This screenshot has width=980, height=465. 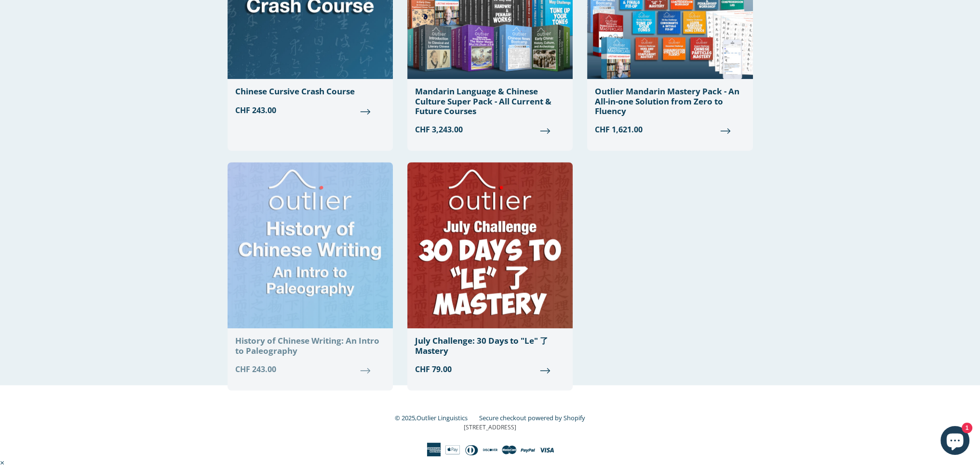 What do you see at coordinates (310, 273) in the screenshot?
I see `a: History of Chinese Writing: An Intro to Paleography CHF 243.00` at bounding box center [310, 273].